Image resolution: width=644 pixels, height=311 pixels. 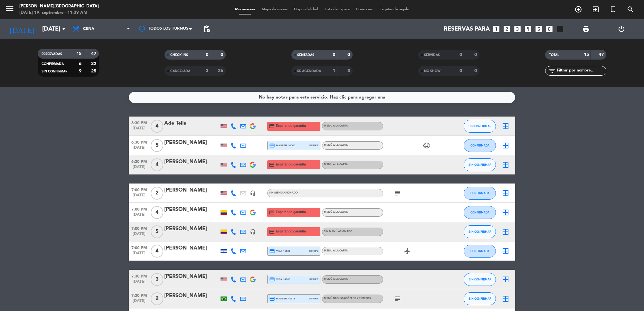 I want to click on strong: 1, so click(x=334, y=71).